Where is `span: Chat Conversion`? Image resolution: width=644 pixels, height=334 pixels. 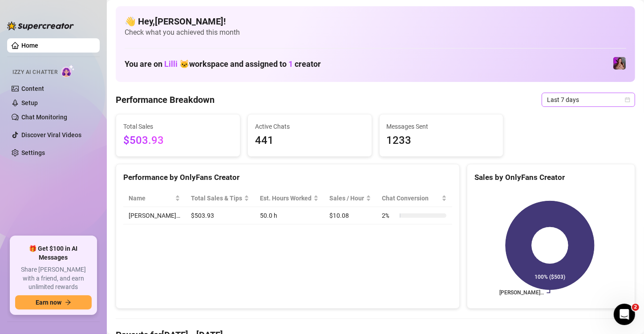 span: Chat Conversion is located at coordinates (410, 198).